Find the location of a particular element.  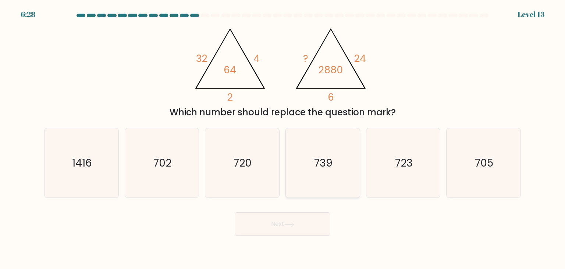

div: 6:28 is located at coordinates (28, 14).